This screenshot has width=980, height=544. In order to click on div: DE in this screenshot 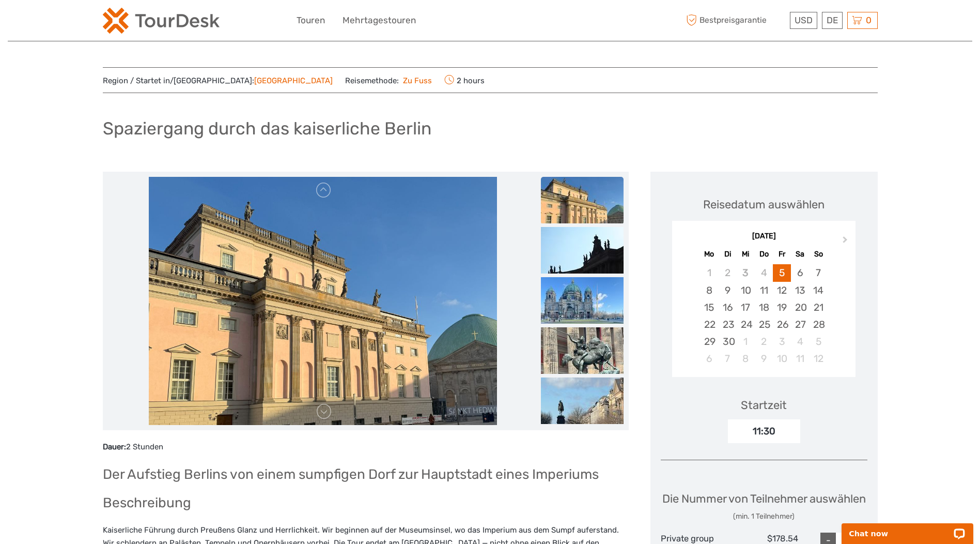, I will do `click(832, 20)`.